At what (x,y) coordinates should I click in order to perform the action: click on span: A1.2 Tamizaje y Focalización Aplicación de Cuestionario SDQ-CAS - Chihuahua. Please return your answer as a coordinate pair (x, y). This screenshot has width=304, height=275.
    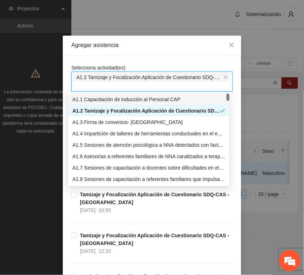
    Looking at the image, I should click on (151, 77).